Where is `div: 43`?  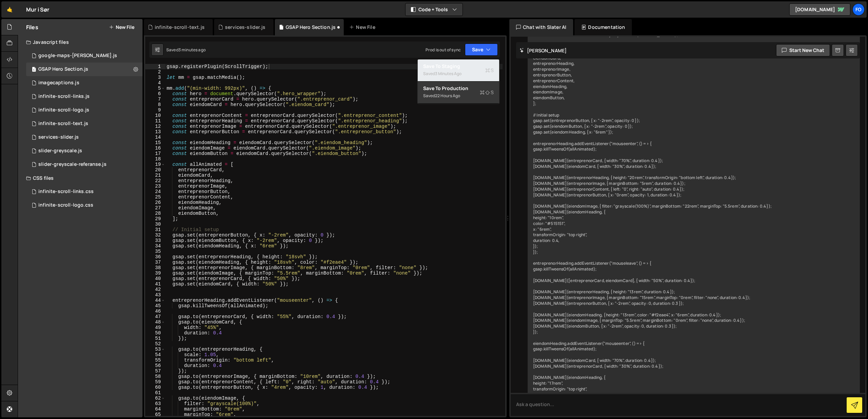 div: 43 is located at coordinates (155, 295).